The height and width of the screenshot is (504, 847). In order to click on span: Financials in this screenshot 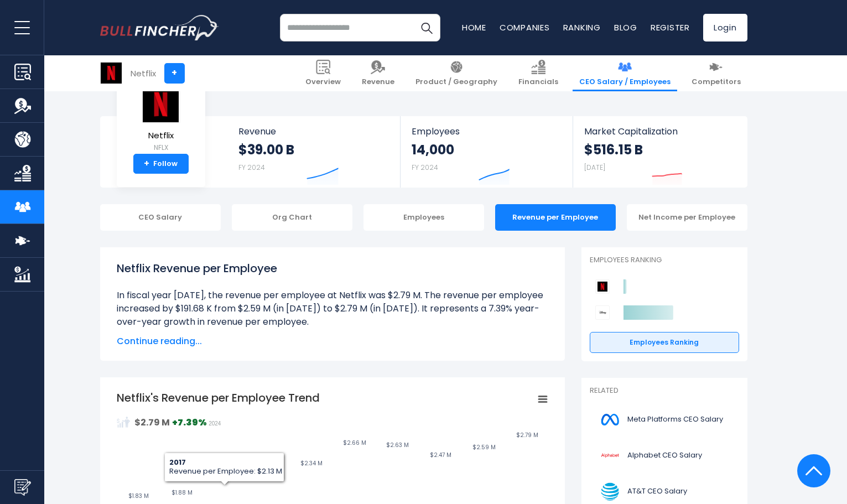, I will do `click(538, 82)`.